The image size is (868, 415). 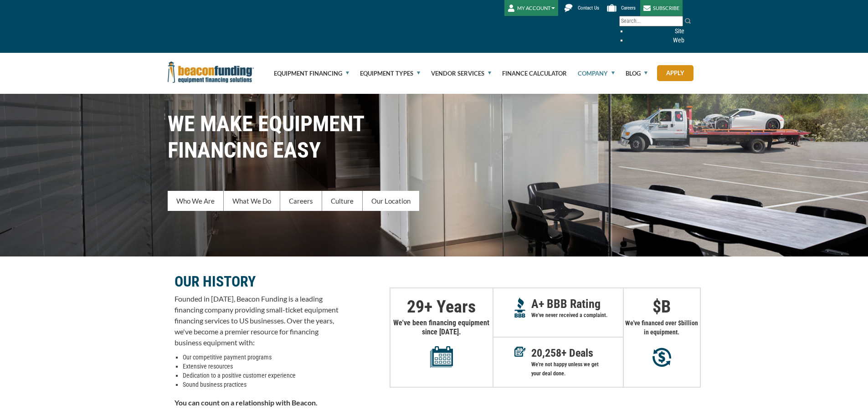 I want to click on p: + Deals, so click(x=577, y=353).